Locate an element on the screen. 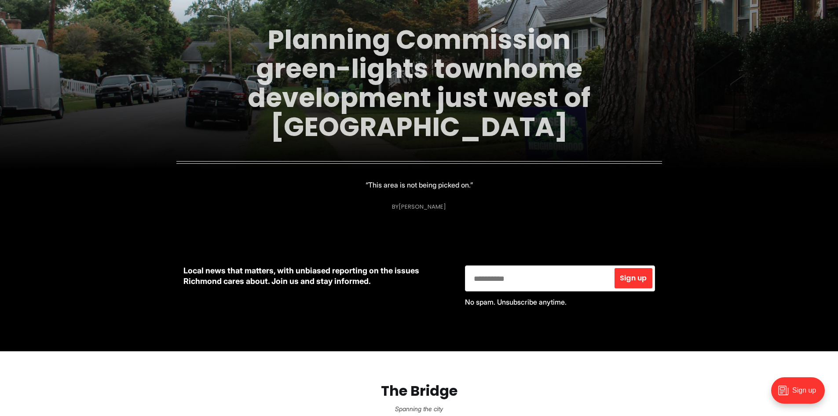  div: By is located at coordinates (419, 206).